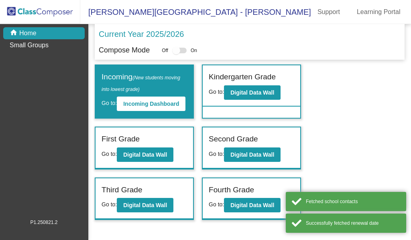 The image size is (411, 240). What do you see at coordinates (378, 12) in the screenshot?
I see `a: Learning Portal` at bounding box center [378, 12].